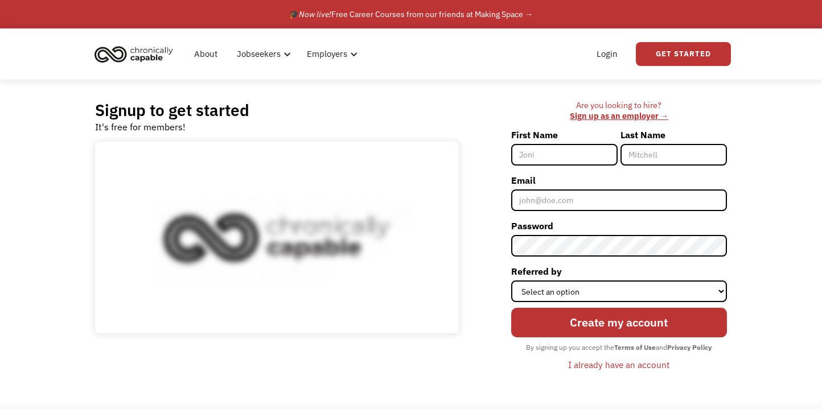 This screenshot has height=409, width=822. I want to click on label: Last Name, so click(673, 135).